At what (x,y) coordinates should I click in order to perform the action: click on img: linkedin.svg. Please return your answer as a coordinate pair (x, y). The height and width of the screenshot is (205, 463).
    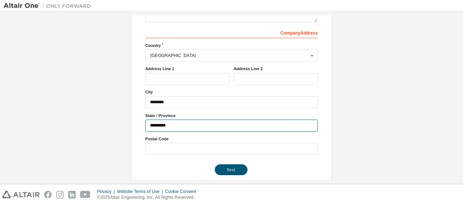
    Looking at the image, I should click on (72, 195).